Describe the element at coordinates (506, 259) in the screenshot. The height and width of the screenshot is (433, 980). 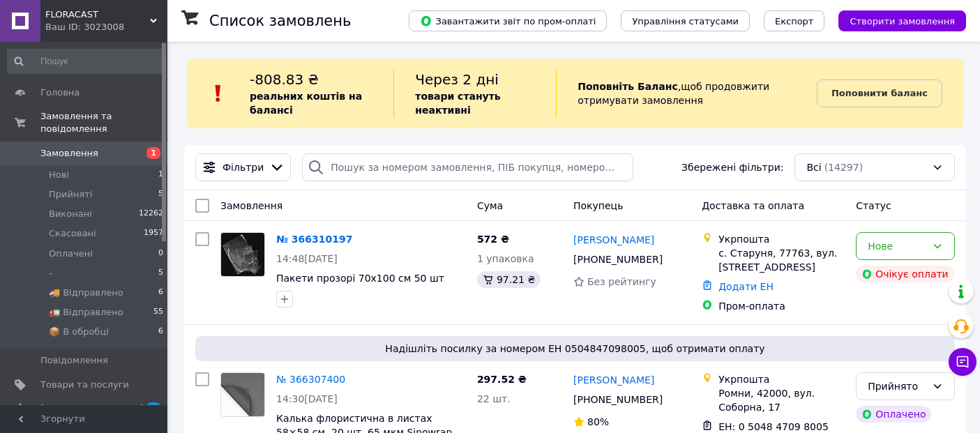
I see `span: 1 упаковка` at that location.